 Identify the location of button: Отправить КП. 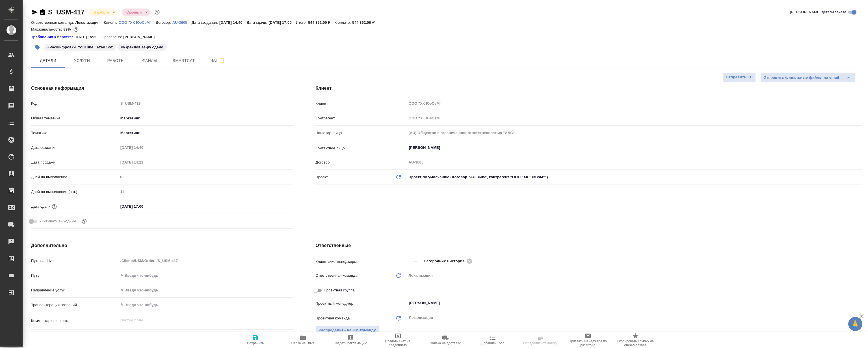
(739, 77).